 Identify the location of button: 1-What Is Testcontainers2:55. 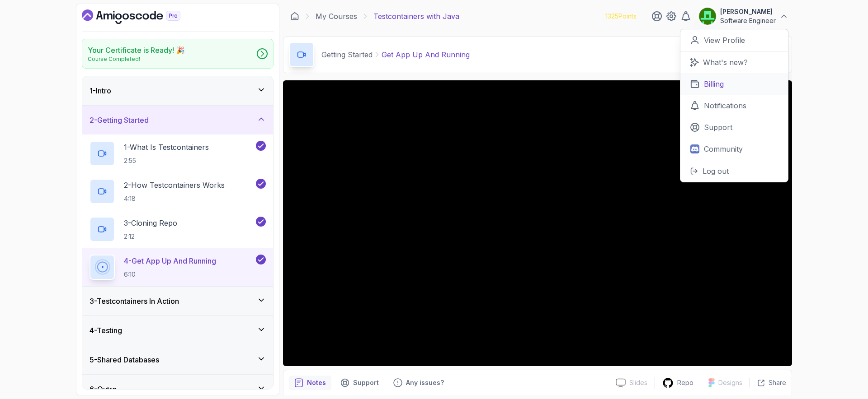
(178, 154).